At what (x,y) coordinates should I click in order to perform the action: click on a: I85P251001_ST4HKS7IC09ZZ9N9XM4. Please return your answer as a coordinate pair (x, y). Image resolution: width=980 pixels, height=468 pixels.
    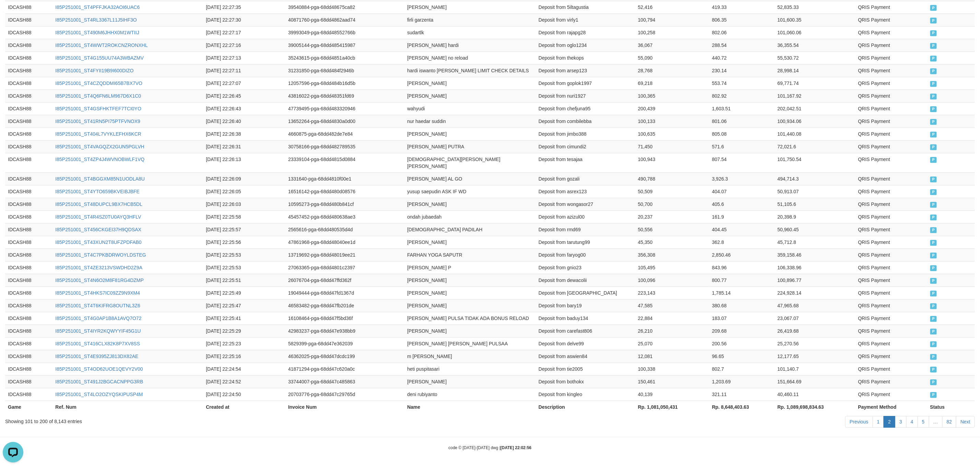
    Looking at the image, I should click on (98, 294).